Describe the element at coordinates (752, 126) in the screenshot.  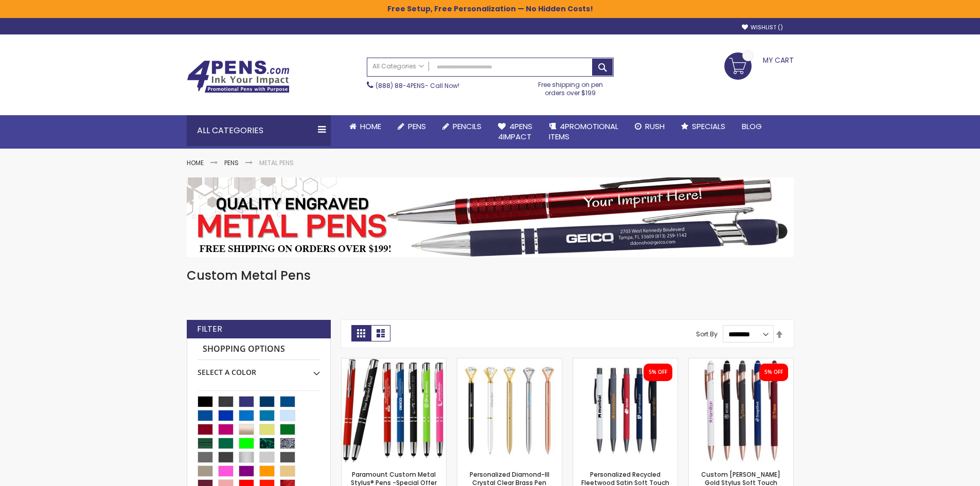
I see `a: Blog` at that location.